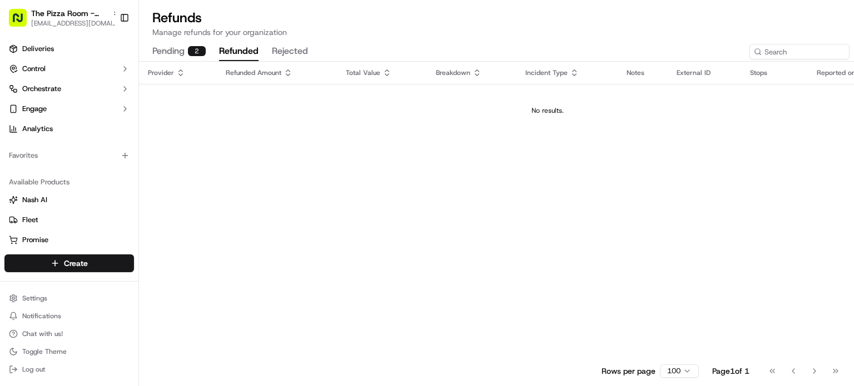 Image resolution: width=854 pixels, height=386 pixels. What do you see at coordinates (122, 192) in the screenshot?
I see `span: Pylon` at bounding box center [122, 192].